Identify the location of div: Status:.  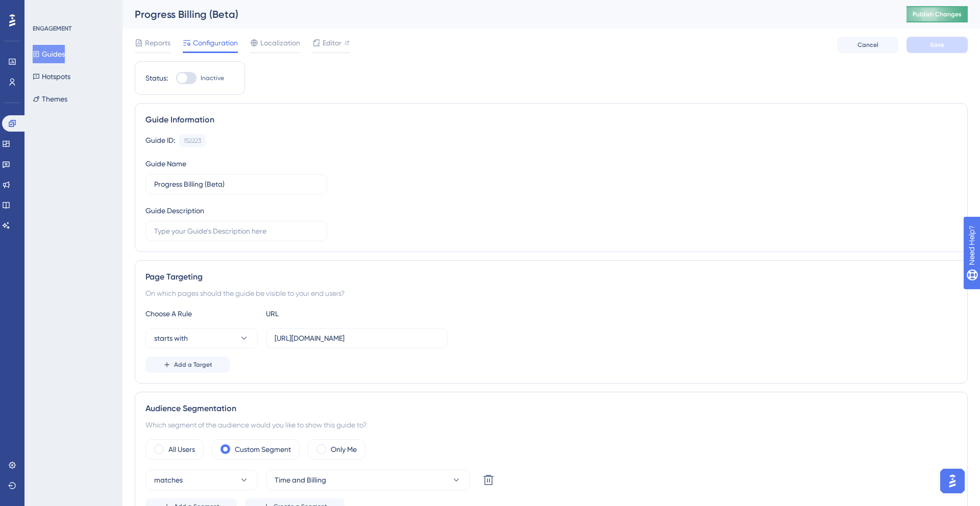
(157, 79).